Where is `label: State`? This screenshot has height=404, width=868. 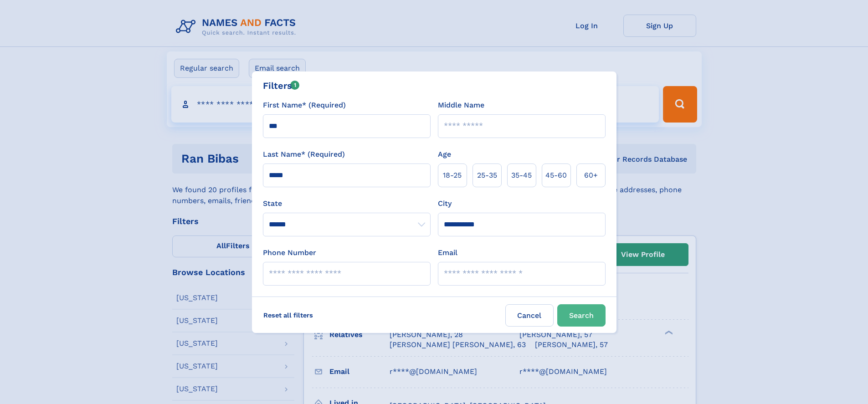 label: State is located at coordinates (347, 203).